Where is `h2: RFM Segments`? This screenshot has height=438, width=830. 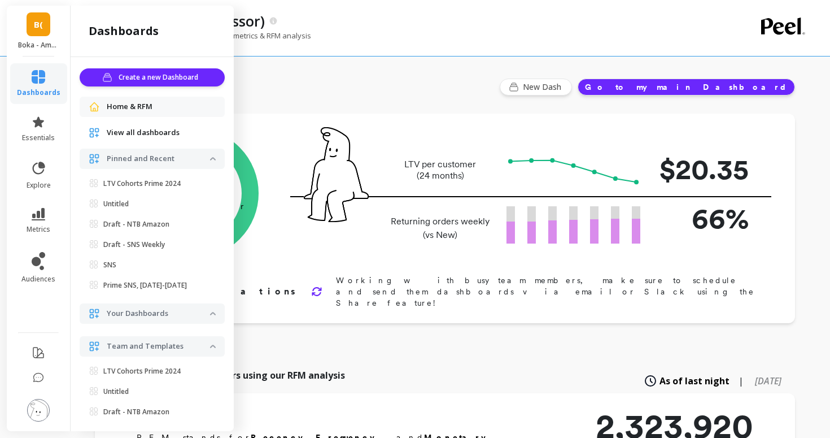 h2: RFM Segments is located at coordinates (329, 418).